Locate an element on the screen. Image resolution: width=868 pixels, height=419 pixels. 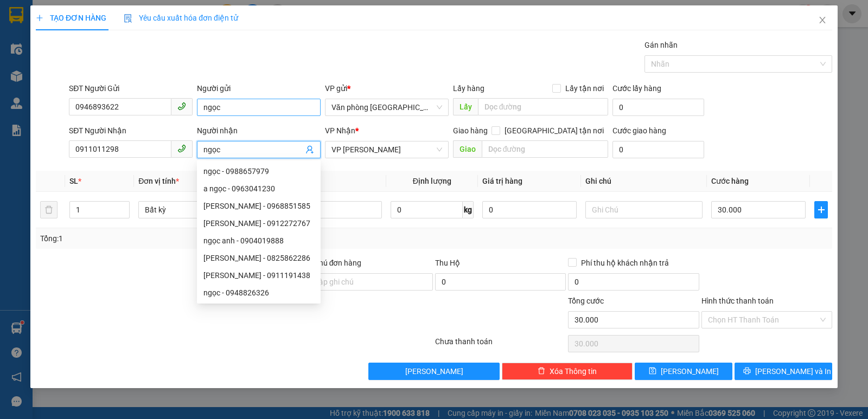
span: Thu Hộ is located at coordinates (447, 263).